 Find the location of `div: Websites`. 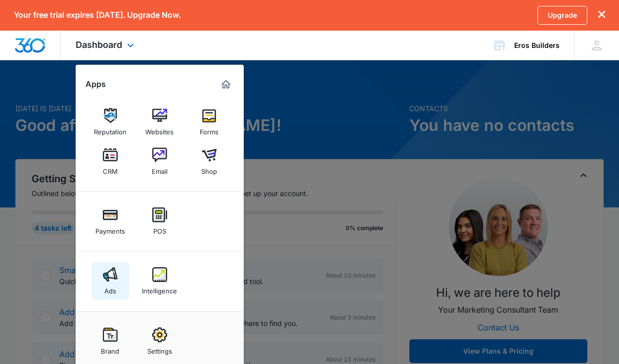

div: Websites is located at coordinates (159, 129).